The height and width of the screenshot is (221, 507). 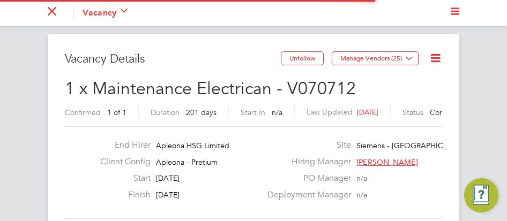 I want to click on button: Manage Vendors (25), so click(x=375, y=58).